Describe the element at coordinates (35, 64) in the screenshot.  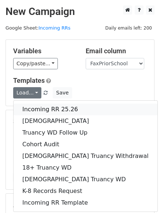
I see `a: Copy/paste...` at that location.